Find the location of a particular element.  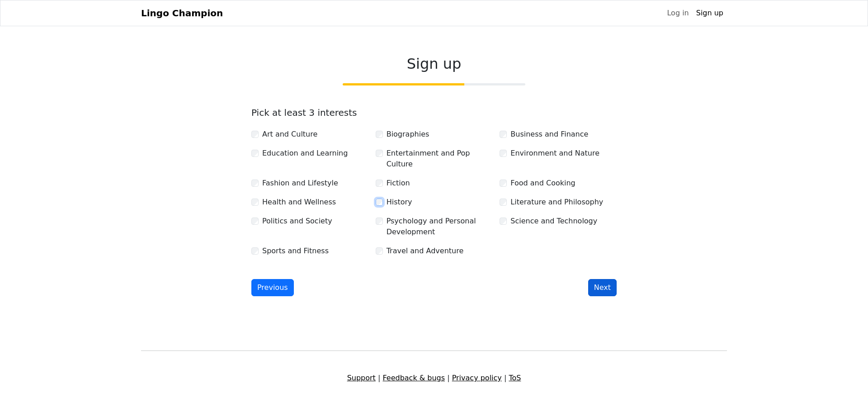

button: Next is located at coordinates (603, 287).